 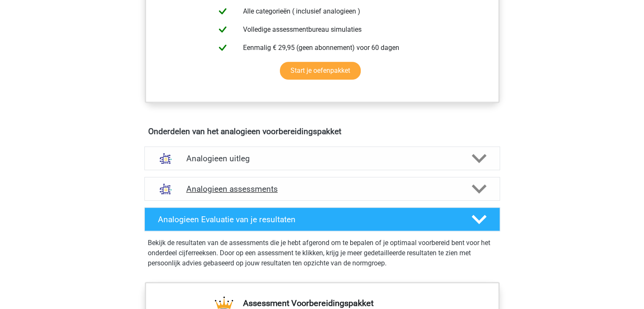 I want to click on h4: Onderdelen van het analogieen voorbereidingspakket, so click(x=322, y=131).